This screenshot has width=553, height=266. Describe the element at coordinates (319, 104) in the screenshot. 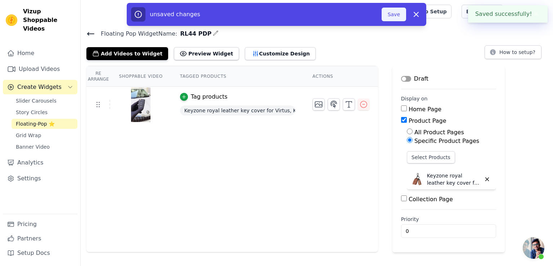

I see `button: Change Thumbnail` at that location.